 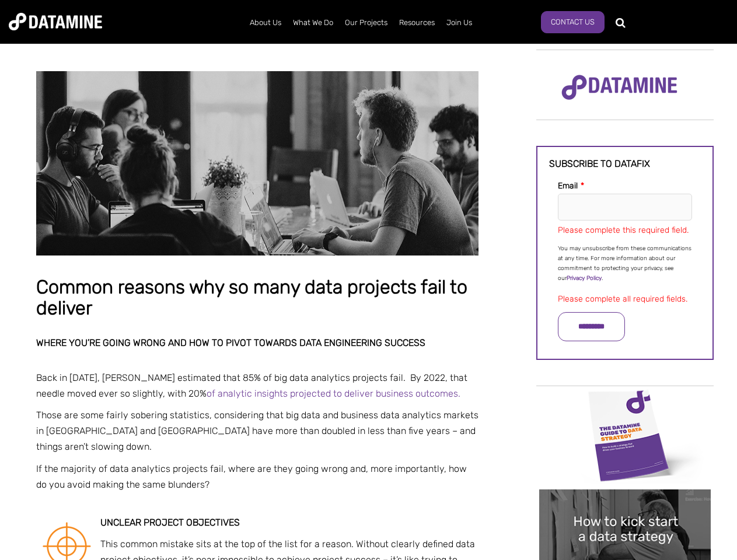 I want to click on h3: Subscribe to datafix, so click(x=624, y=164).